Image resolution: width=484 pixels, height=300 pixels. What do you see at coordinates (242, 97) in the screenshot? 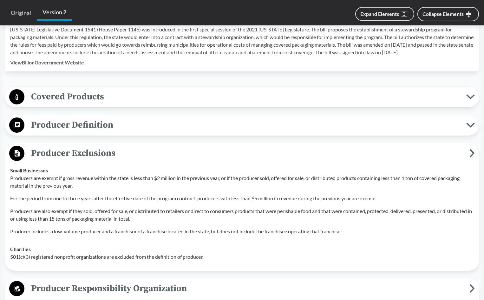
I see `button: Covered Products` at bounding box center [242, 97].